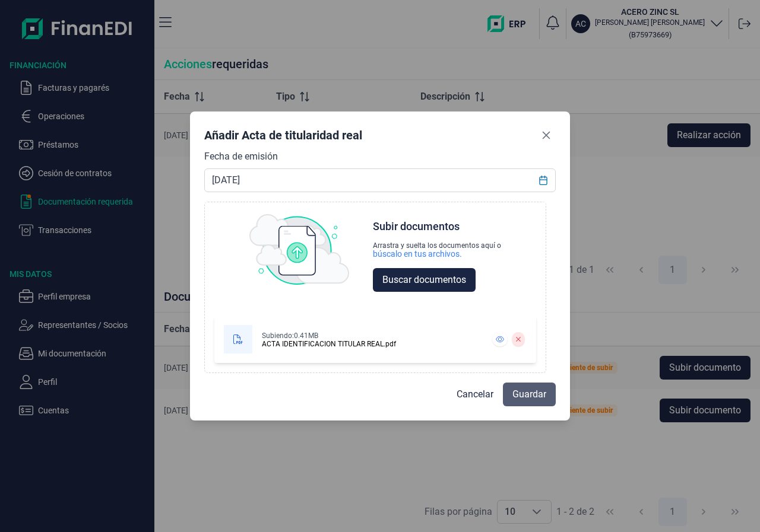 The width and height of the screenshot is (760, 532). What do you see at coordinates (425, 280) in the screenshot?
I see `button: Buscar documentos` at bounding box center [425, 280].